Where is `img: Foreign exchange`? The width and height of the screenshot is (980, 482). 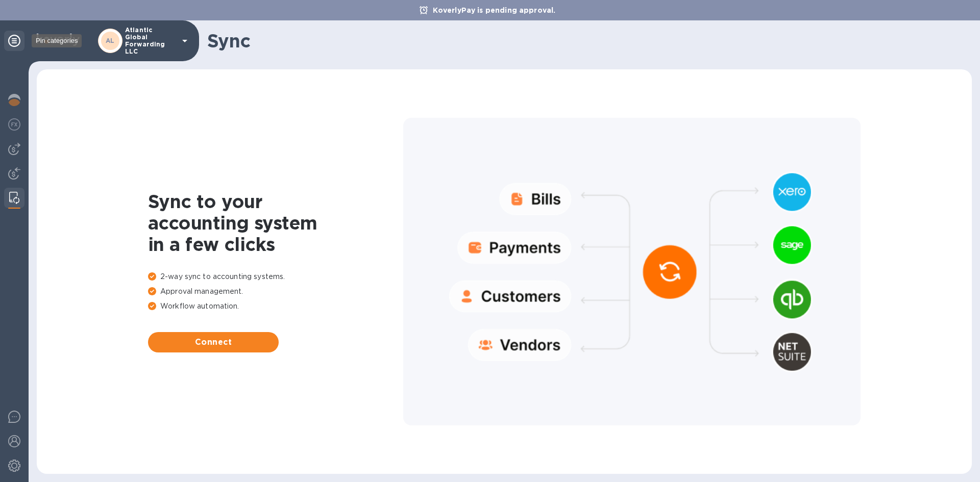 img: Foreign exchange is located at coordinates (14, 124).